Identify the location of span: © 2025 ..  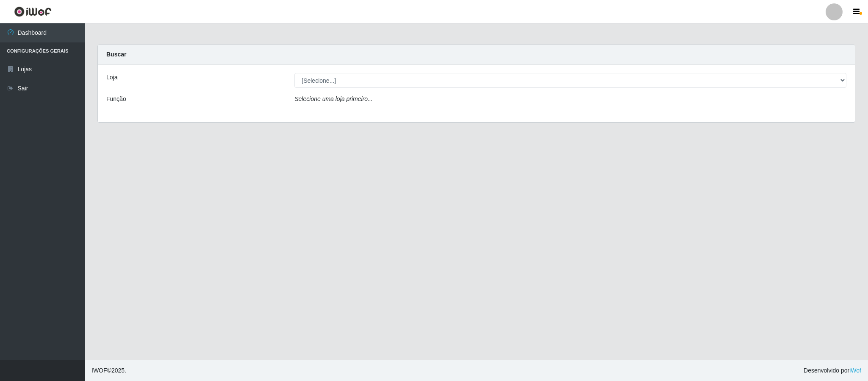
(109, 370).